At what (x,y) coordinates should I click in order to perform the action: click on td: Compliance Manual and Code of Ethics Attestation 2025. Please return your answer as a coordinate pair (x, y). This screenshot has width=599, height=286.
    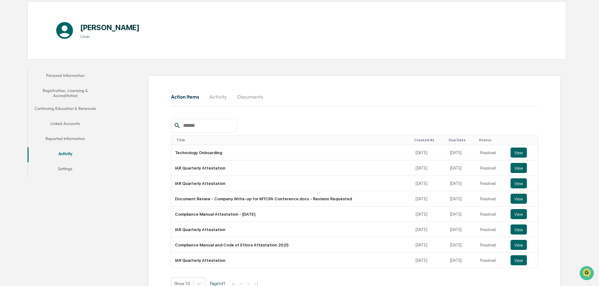
    Looking at the image, I should click on (291, 245).